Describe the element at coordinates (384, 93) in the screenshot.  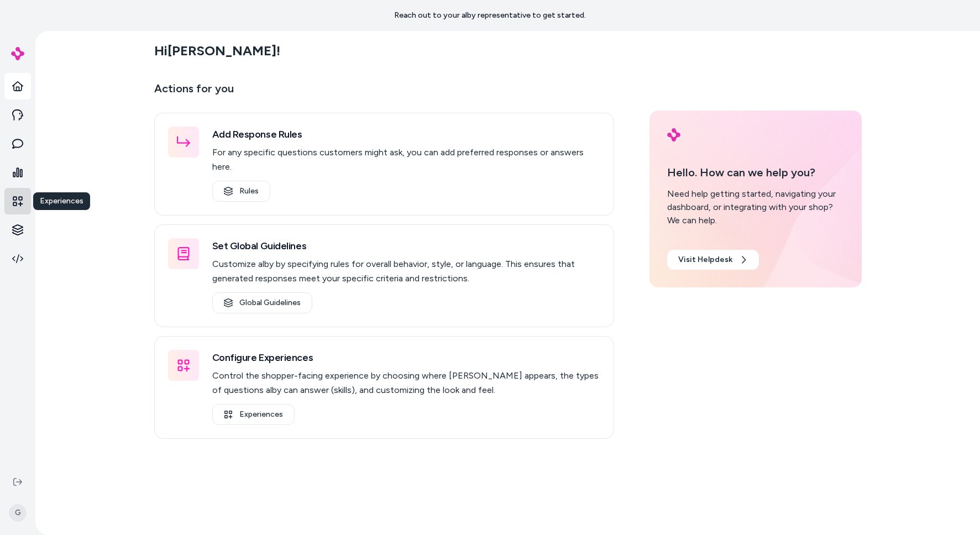
I see `p: Actions for you` at that location.